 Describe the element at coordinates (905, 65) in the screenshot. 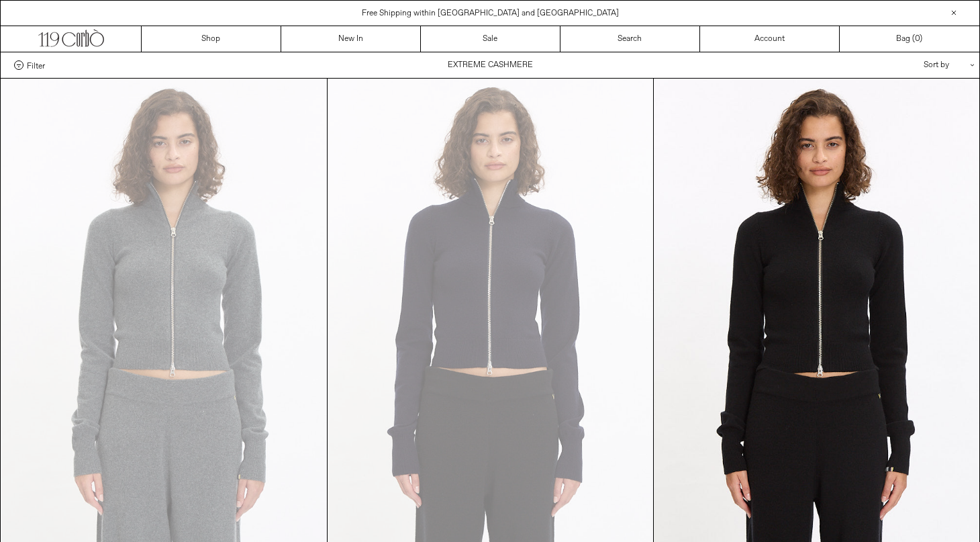

I see `div: Sort by` at that location.